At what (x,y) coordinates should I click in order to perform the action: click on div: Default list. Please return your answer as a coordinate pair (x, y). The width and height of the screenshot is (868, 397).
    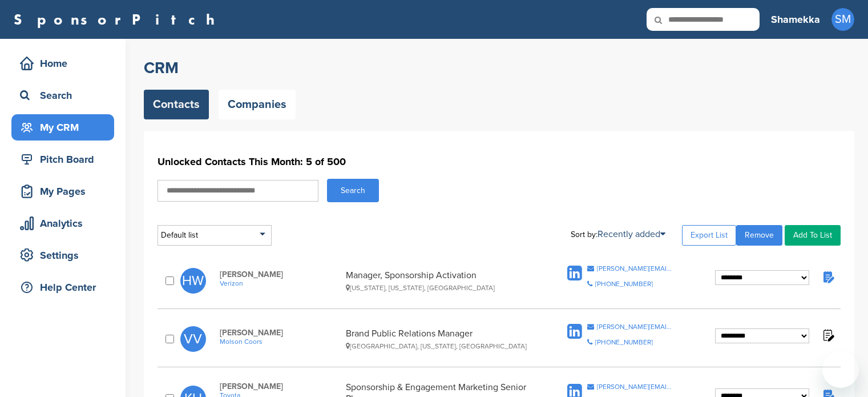
    Looking at the image, I should click on (214, 235).